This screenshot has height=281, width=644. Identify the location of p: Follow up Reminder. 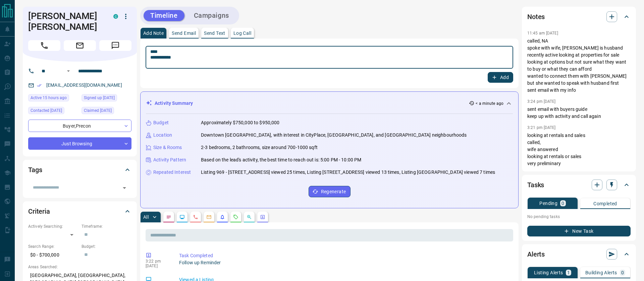
(345, 263).